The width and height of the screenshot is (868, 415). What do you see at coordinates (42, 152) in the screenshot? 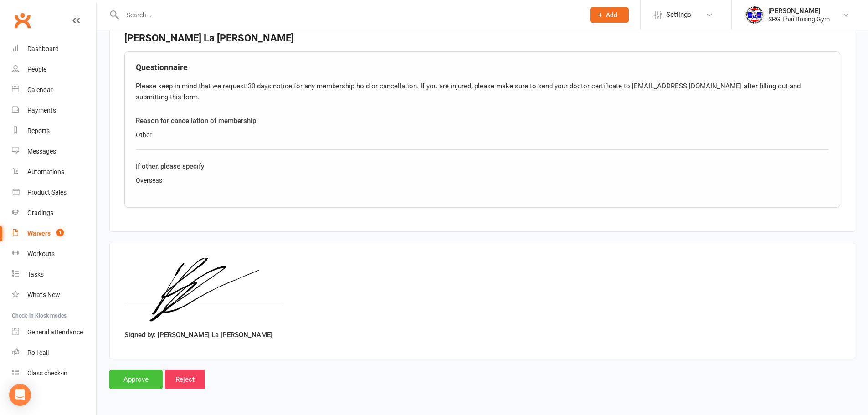
I see `div: Messages` at bounding box center [42, 152].